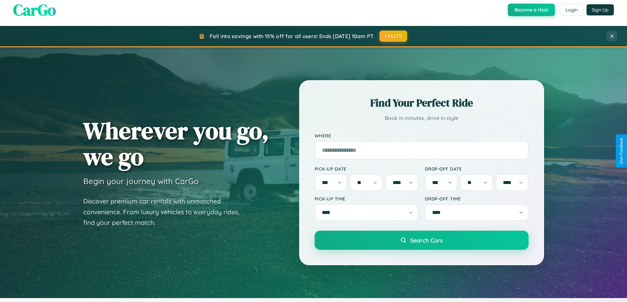 This screenshot has width=627, height=302. What do you see at coordinates (477, 169) in the screenshot?
I see `label: Drop-off Date` at bounding box center [477, 169].